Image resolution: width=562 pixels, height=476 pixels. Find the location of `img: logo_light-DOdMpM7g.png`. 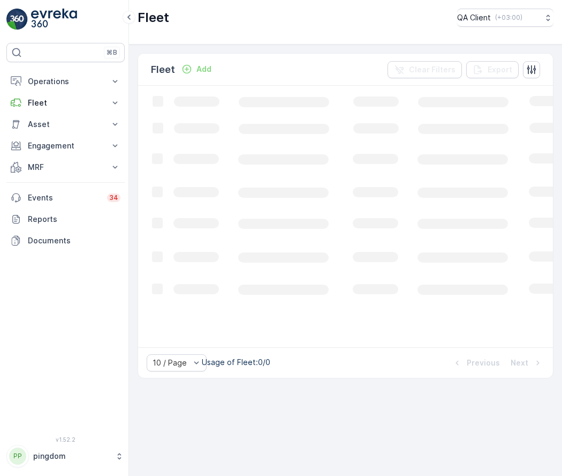

img: logo_light-DOdMpM7g.png is located at coordinates (54, 19).